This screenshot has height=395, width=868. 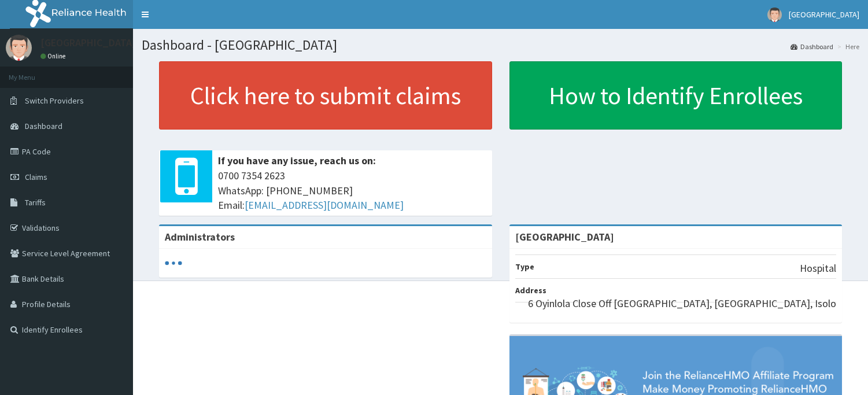 What do you see at coordinates (818, 268) in the screenshot?
I see `p: Hospital` at bounding box center [818, 268].